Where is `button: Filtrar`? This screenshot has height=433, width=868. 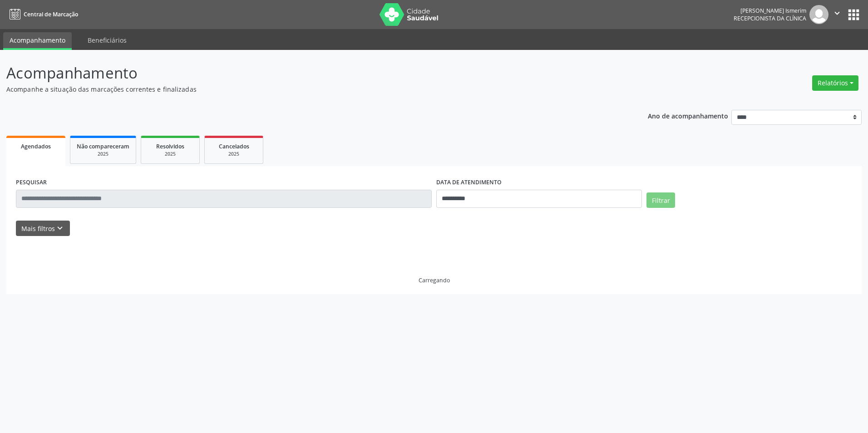 button: Filtrar is located at coordinates (661, 200).